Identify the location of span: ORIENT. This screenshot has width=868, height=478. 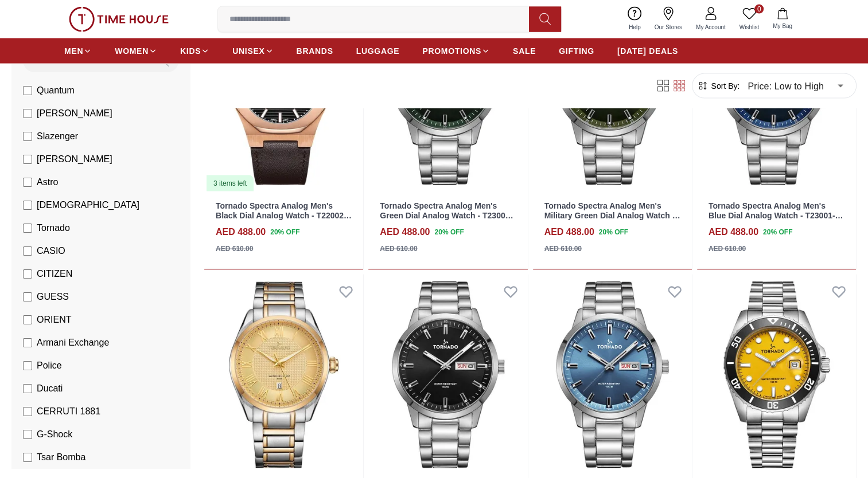
(54, 320).